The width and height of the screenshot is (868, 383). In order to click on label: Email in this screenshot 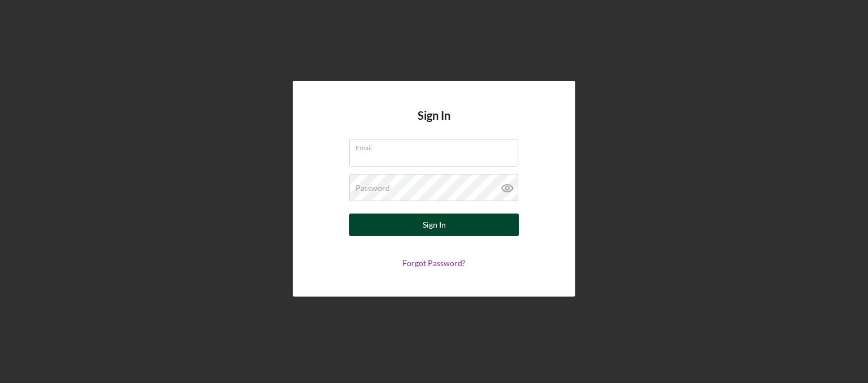, I will do `click(436, 146)`.